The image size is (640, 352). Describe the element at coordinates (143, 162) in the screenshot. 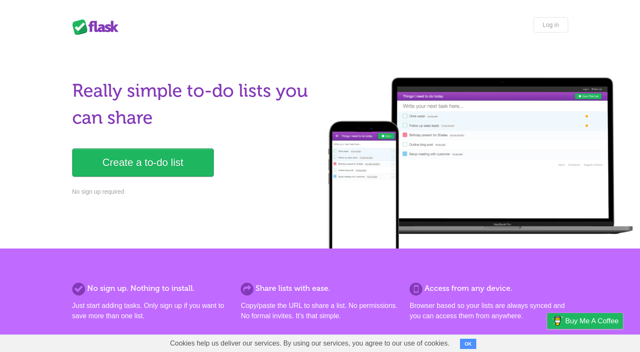

I see `a: Create a to-do list` at that location.